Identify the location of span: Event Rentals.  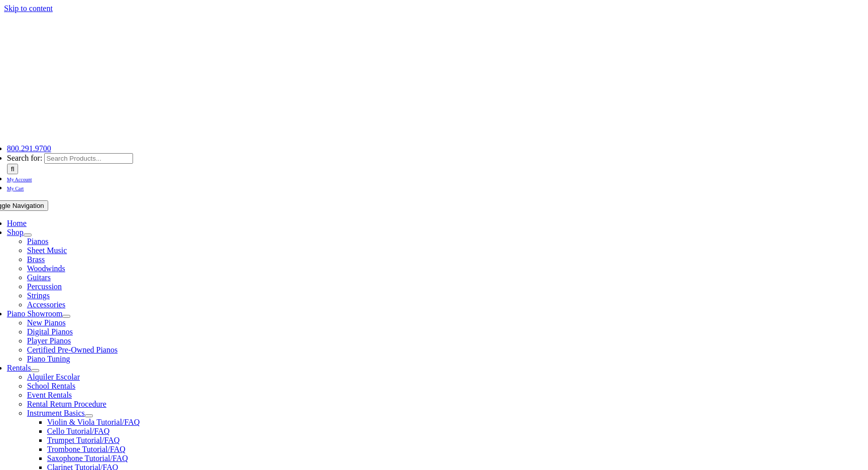
(49, 394).